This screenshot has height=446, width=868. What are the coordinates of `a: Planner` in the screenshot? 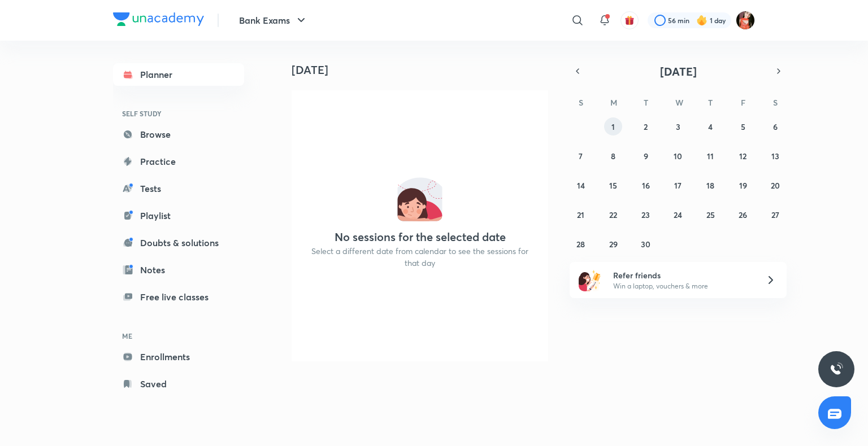 It's located at (179, 75).